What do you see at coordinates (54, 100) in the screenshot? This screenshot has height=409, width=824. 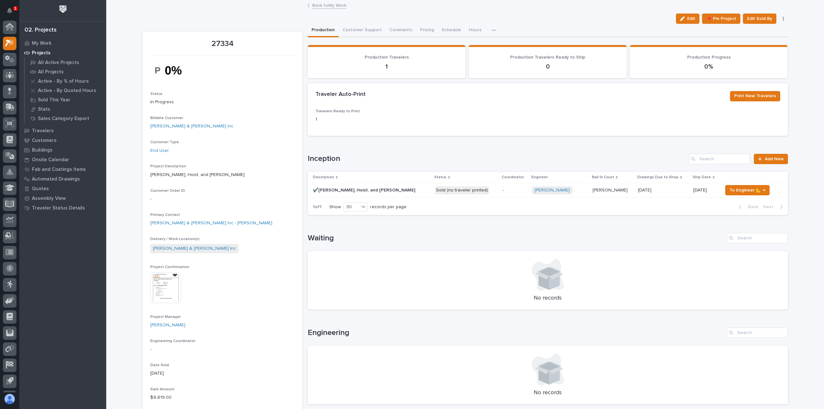 I see `p: Sold This Year` at bounding box center [54, 100].